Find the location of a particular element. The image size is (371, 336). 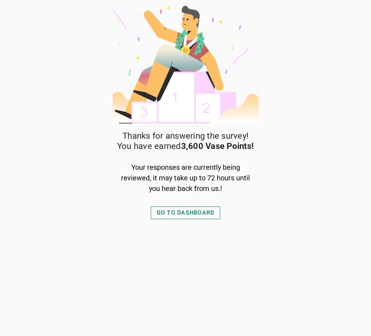

span: Thanks for answering the survey! is located at coordinates (185, 136).